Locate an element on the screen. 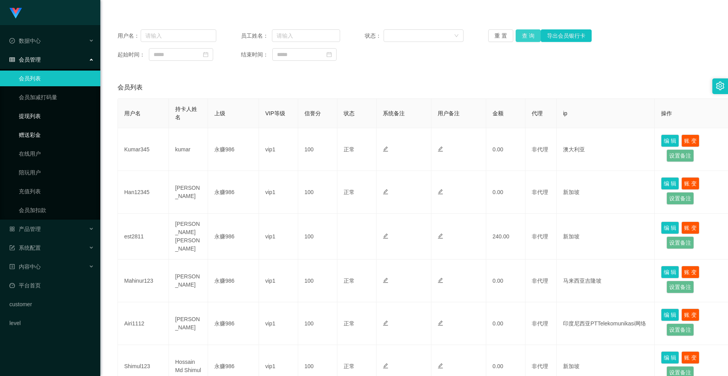  span: 数据中心 is located at coordinates (25, 41).